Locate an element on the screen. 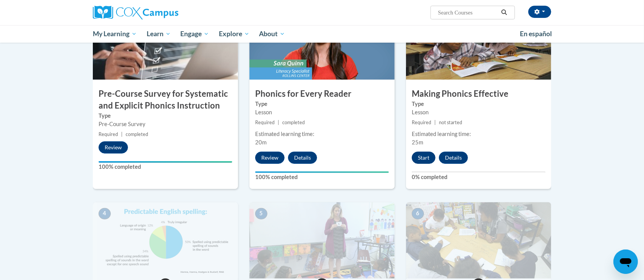 Image resolution: width=644 pixels, height=280 pixels. button: Start is located at coordinates (424, 158).